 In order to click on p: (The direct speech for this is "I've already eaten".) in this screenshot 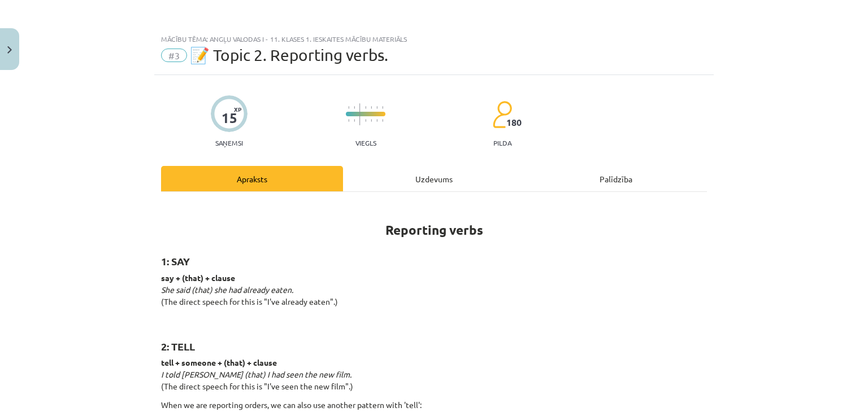, I will do `click(434, 296)`.